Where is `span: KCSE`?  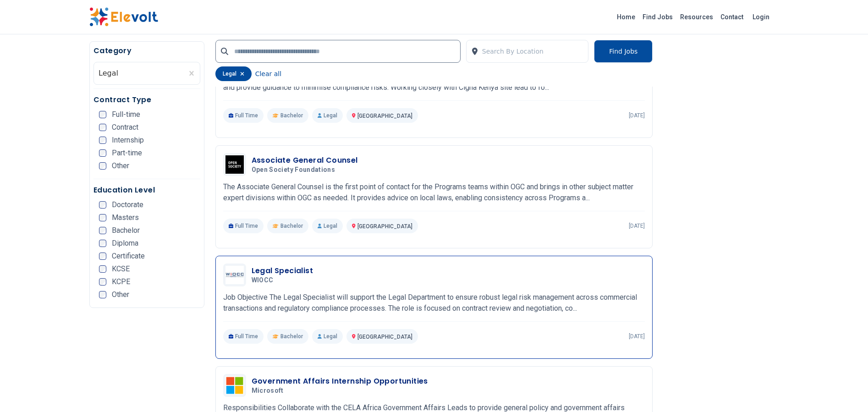 span: KCSE is located at coordinates (120, 269).